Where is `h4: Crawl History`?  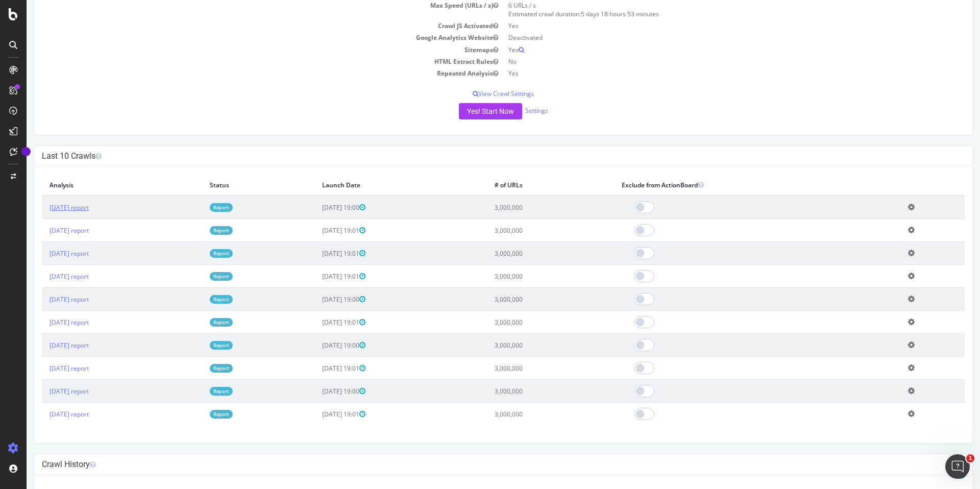 h4: Crawl History is located at coordinates (477, 464).